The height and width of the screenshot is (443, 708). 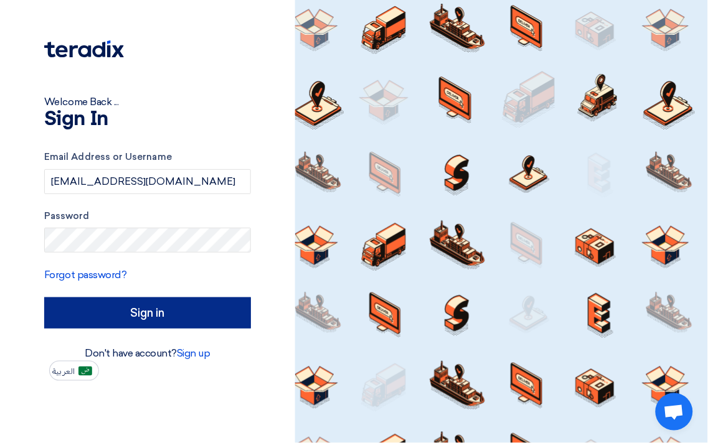 I want to click on input: Enter your business email or username, so click(x=148, y=182).